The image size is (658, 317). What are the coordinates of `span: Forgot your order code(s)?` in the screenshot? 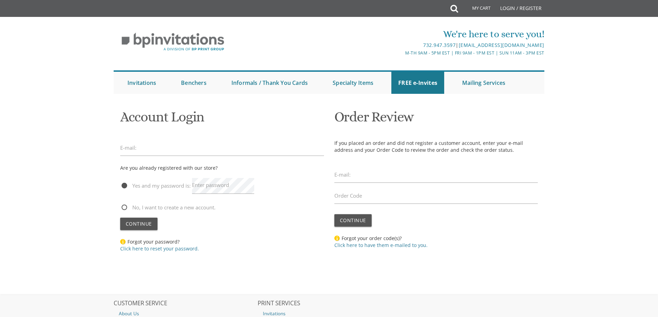 It's located at (381, 242).